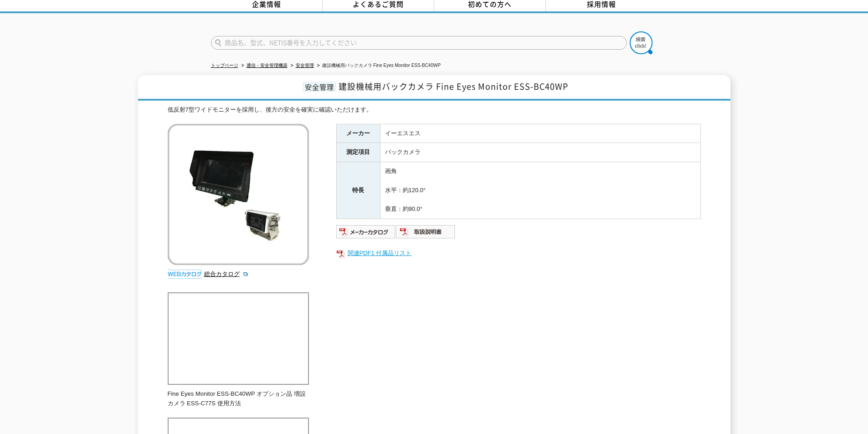 This screenshot has width=868, height=434. What do you see at coordinates (226, 273) in the screenshot?
I see `a: 総合カタログ` at bounding box center [226, 273].